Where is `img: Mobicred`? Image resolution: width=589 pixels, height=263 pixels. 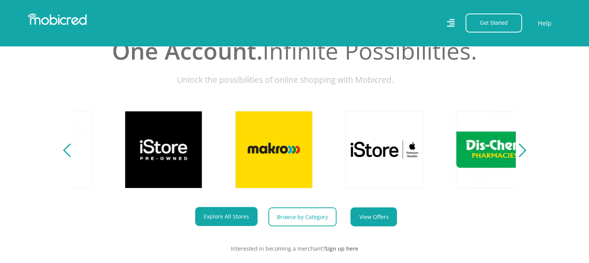 img: Mobicred is located at coordinates (57, 19).